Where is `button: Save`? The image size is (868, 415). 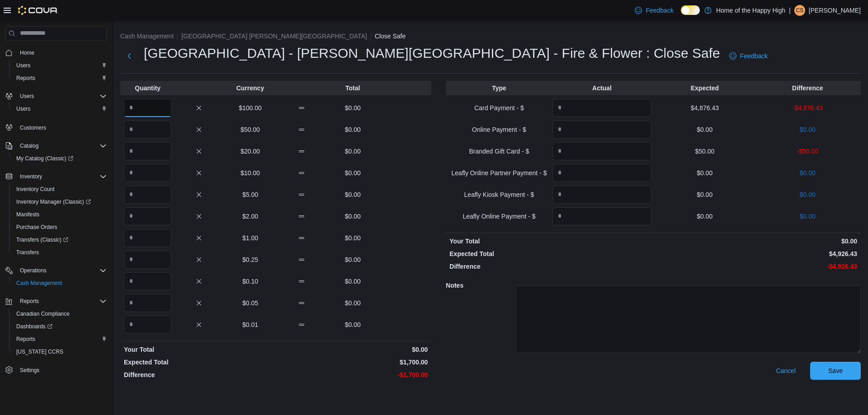
button: Save is located at coordinates (836, 371).